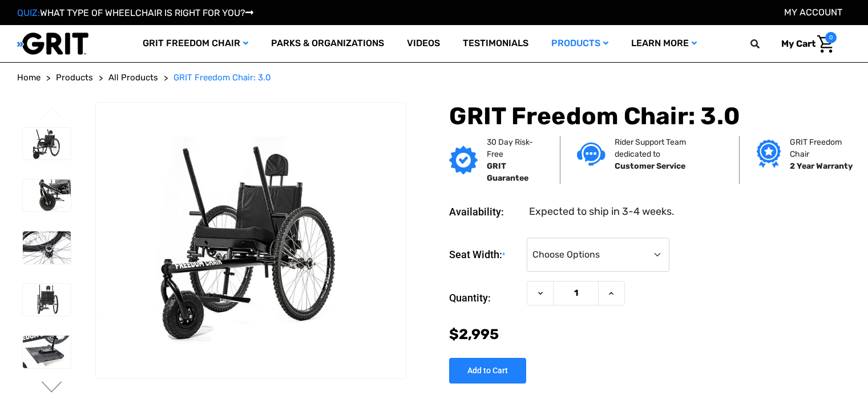 This screenshot has height=416, width=868. Describe the element at coordinates (133, 78) in the screenshot. I see `a: All Products` at that location.